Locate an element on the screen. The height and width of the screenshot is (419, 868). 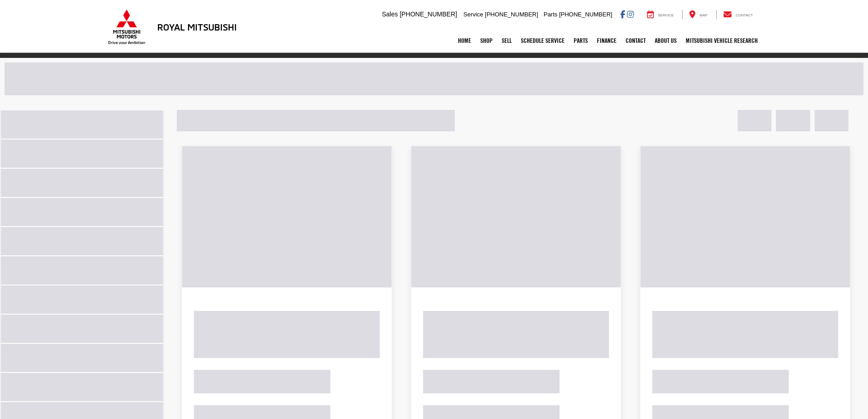
span: Map is located at coordinates (703, 15).